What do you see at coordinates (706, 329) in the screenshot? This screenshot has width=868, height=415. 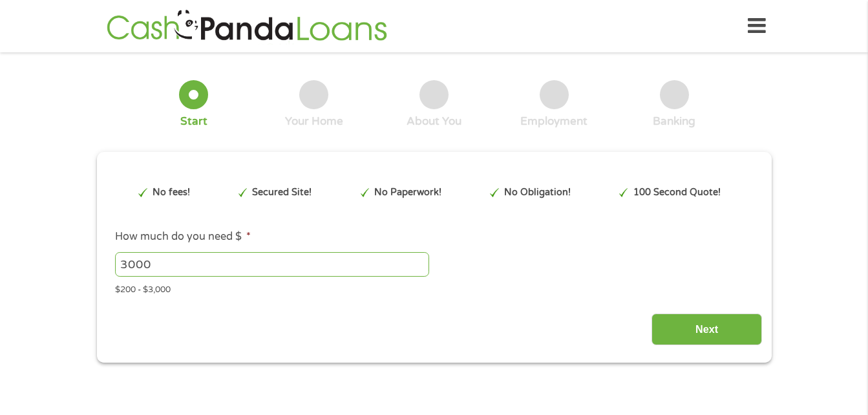 I see `input: Next` at bounding box center [706, 329].